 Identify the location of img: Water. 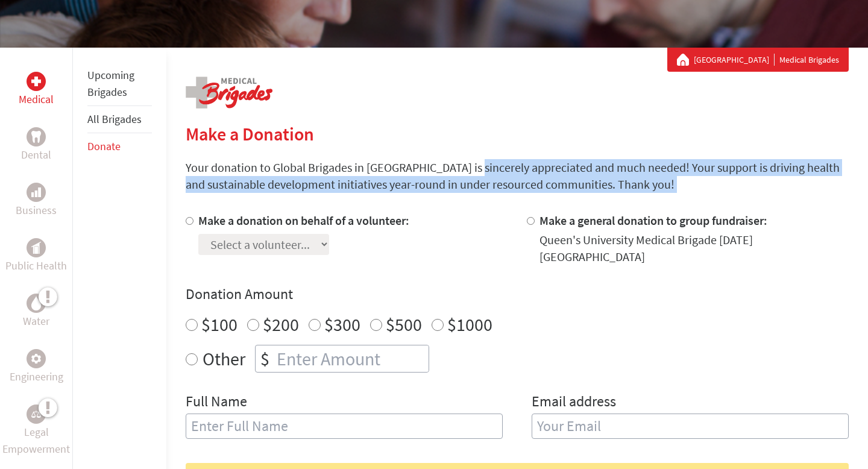
(36, 303).